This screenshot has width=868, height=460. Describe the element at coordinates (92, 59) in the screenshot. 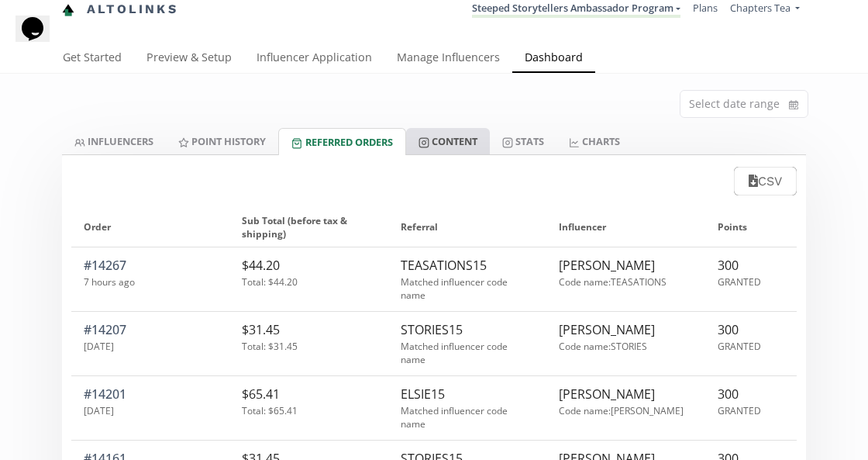

I see `a: Get Started` at that location.